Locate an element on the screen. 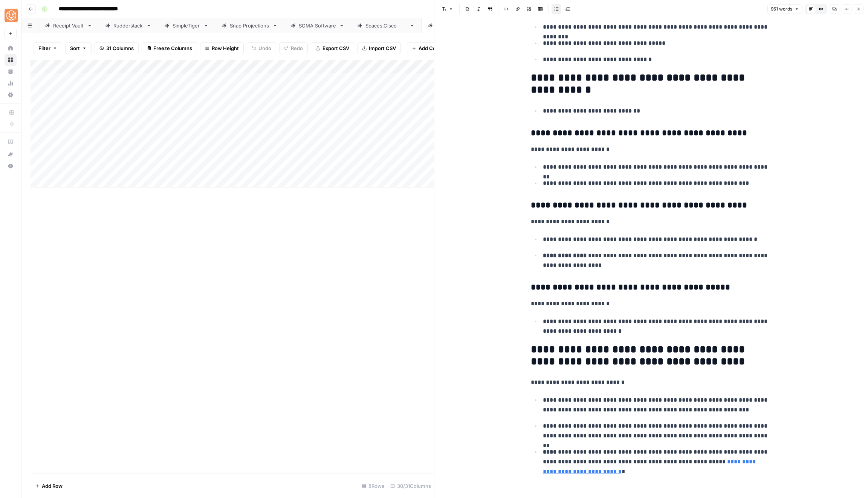 This screenshot has height=498, width=868. button: 31 Columns is located at coordinates (117, 48).